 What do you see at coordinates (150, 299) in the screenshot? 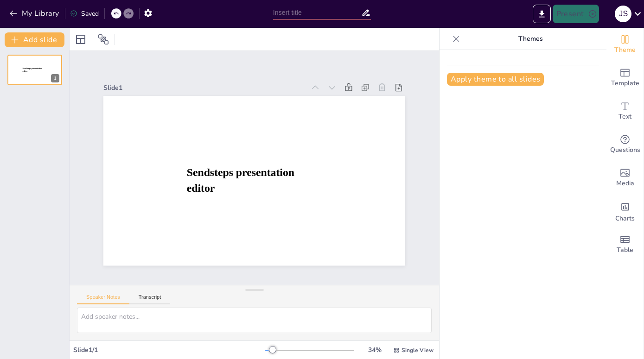
I see `button: Transcript` at bounding box center [150, 299].